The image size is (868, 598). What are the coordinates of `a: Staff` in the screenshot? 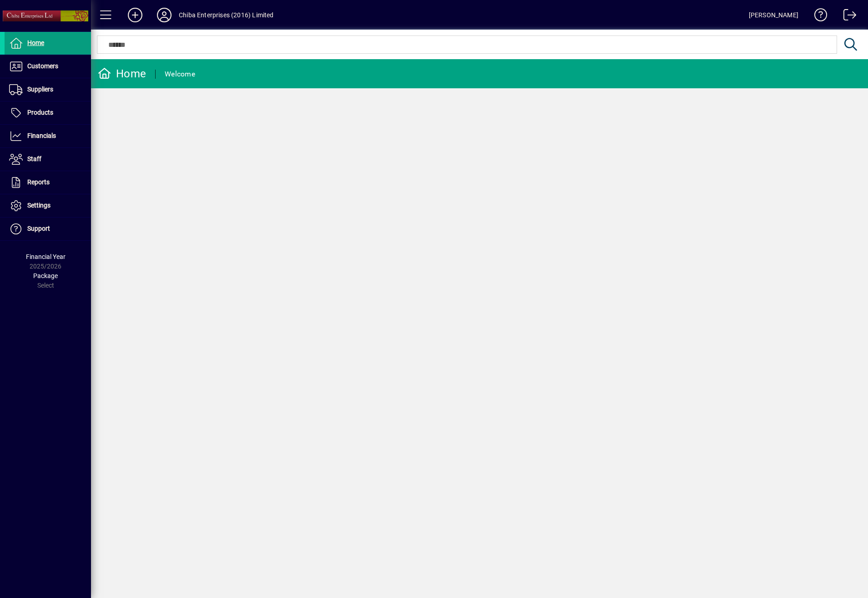 It's located at (48, 160).